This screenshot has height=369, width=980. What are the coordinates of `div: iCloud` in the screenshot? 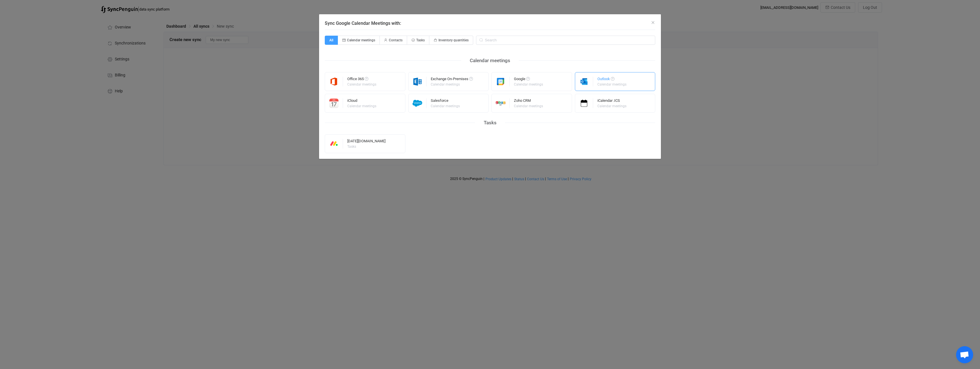 It's located at (362, 102).